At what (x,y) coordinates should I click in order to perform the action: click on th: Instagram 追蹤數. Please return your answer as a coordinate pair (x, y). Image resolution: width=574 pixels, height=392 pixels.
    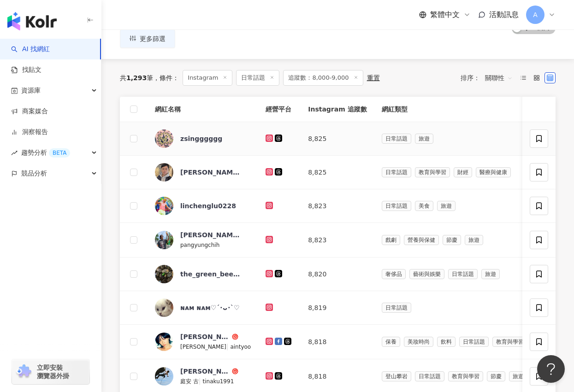
    Looking at the image, I should click on (337, 109).